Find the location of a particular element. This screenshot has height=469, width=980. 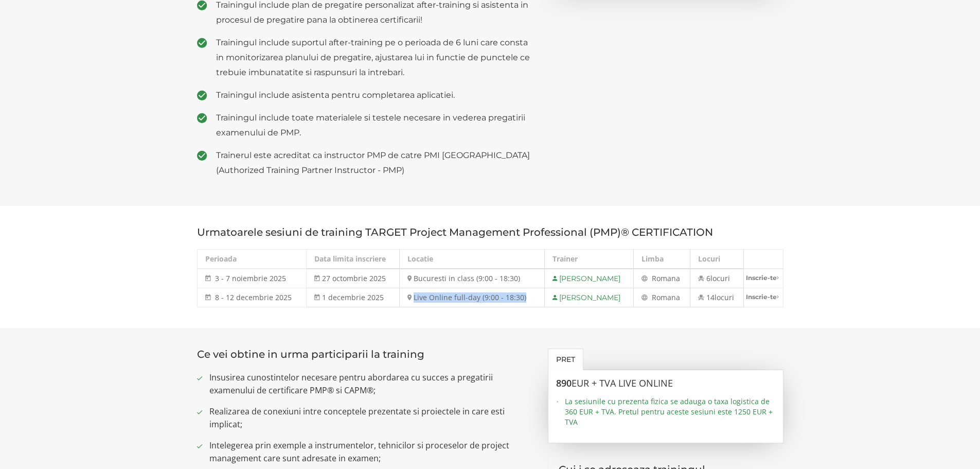

span: 8 - 12 decembrie 2025 is located at coordinates (253, 297).